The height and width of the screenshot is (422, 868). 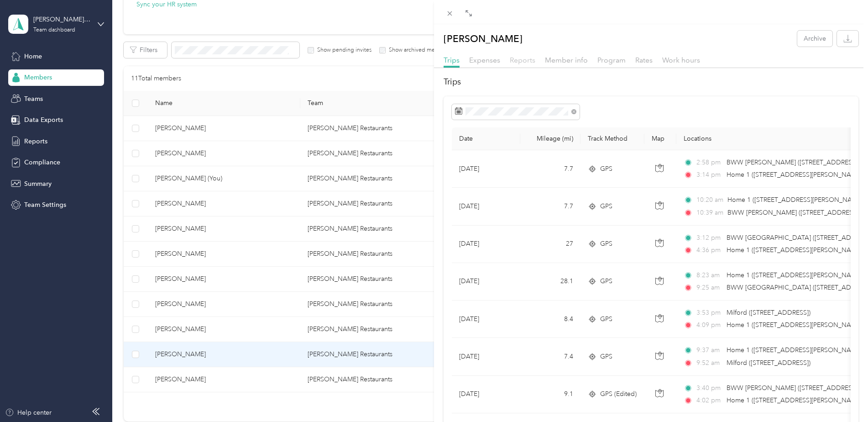 What do you see at coordinates (567, 60) in the screenshot?
I see `span: Member info` at bounding box center [567, 60].